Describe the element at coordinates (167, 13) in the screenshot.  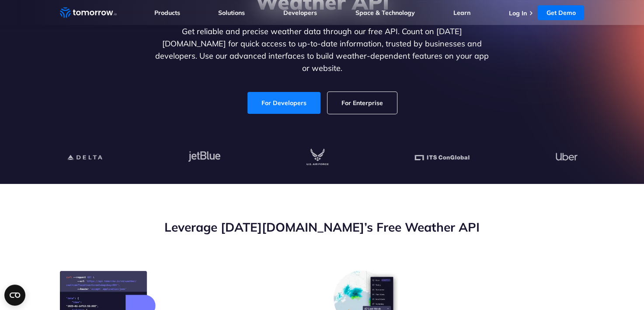
I see `a: Products` at that location.